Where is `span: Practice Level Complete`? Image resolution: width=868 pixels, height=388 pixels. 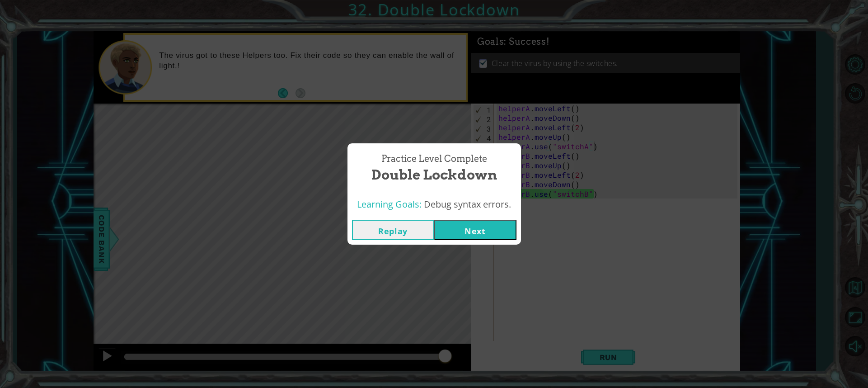 span: Practice Level Complete is located at coordinates (434, 159).